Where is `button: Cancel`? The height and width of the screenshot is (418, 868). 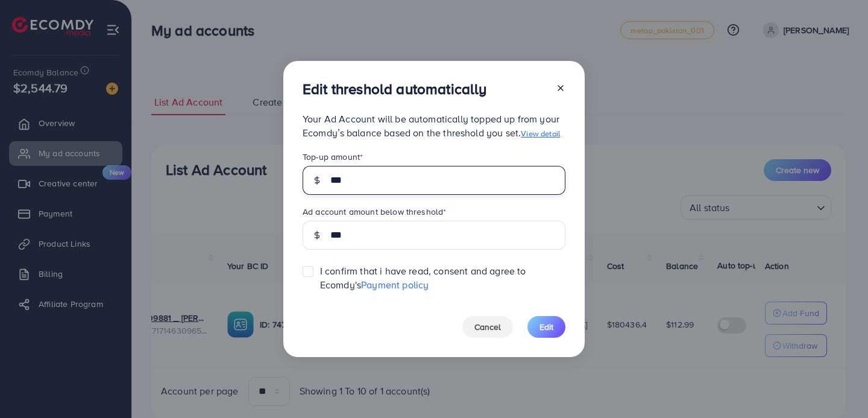 button: Cancel is located at coordinates (488, 327).